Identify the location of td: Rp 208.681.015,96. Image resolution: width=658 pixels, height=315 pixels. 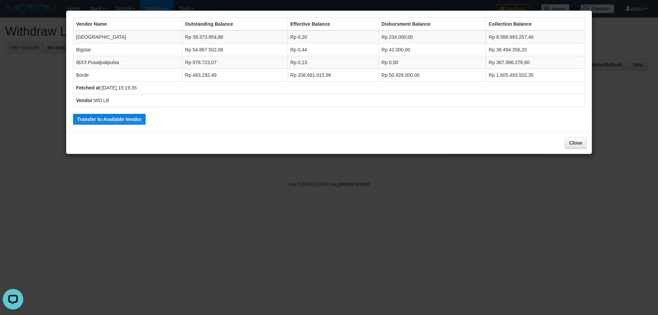
(333, 75).